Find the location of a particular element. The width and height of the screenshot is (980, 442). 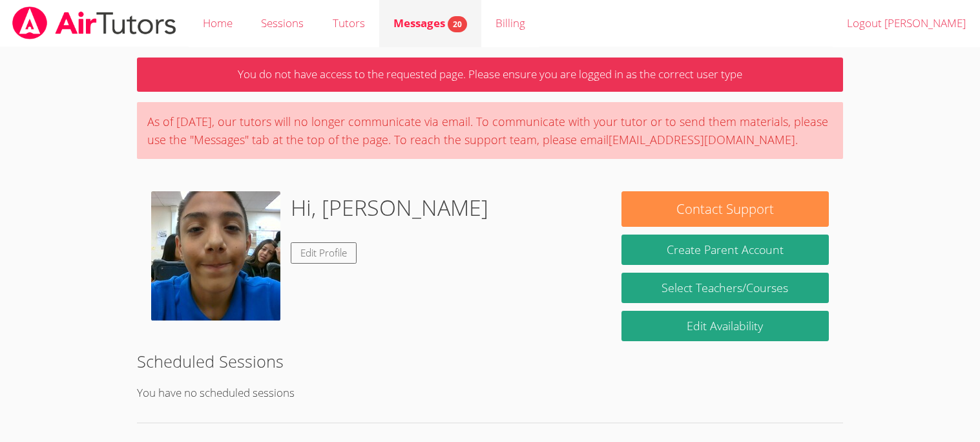

button: Create Parent Account is located at coordinates (725, 250).